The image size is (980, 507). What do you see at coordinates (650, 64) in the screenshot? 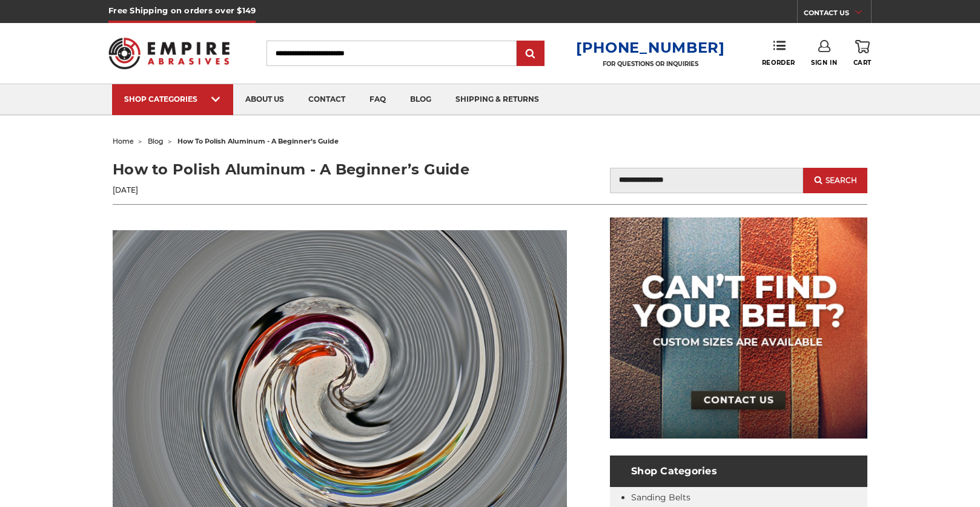
I see `p: FOR QUESTIONS OR INQUIRIES` at bounding box center [650, 64].